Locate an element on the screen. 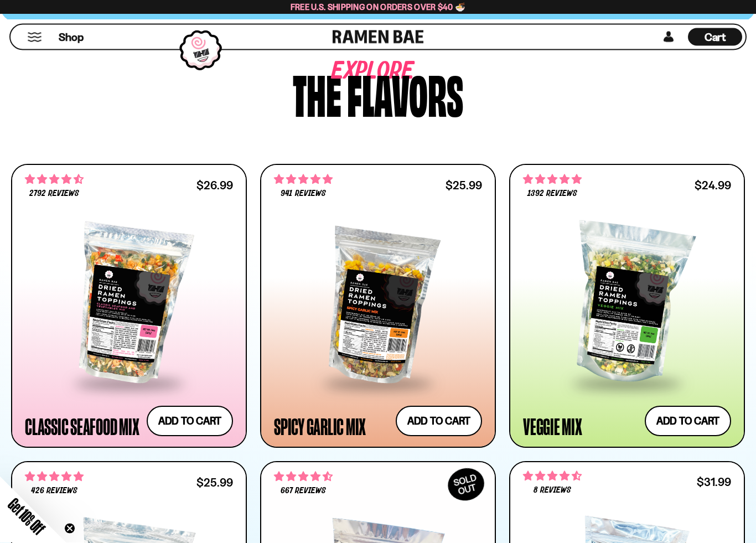  div: SOLD OUT is located at coordinates (466, 485).